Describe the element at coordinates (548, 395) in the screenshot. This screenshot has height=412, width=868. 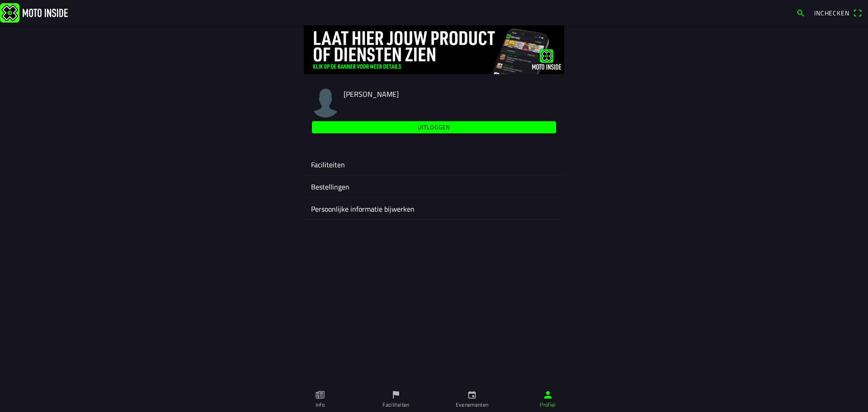
I see `ion-icon: person` at that location.